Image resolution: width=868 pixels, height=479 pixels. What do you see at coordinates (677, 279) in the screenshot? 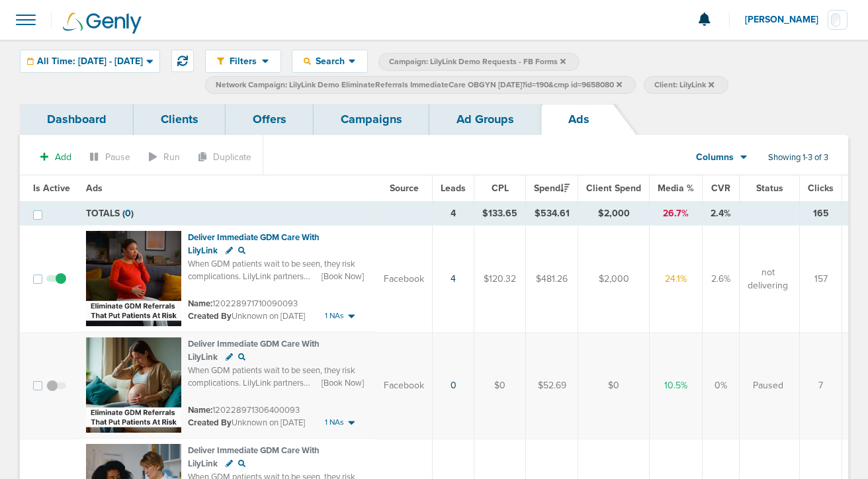
I see `td: 24.1%` at bounding box center [677, 279].